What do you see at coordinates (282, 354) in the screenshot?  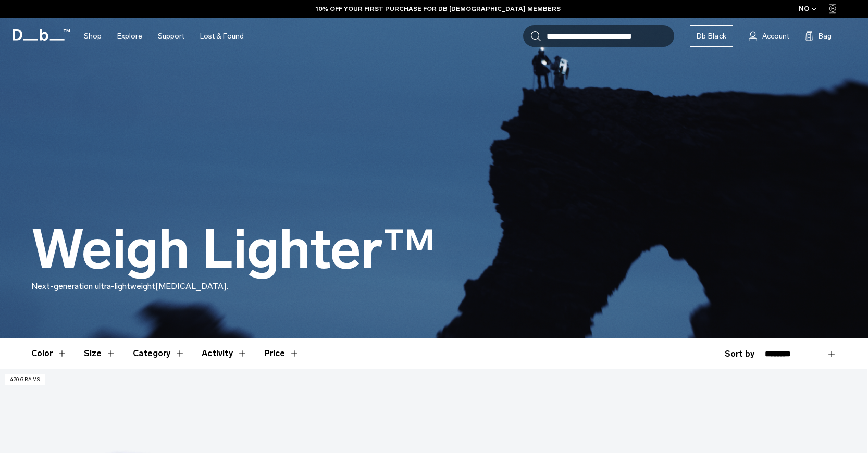 I see `button: Toggle Price` at bounding box center [282, 354].